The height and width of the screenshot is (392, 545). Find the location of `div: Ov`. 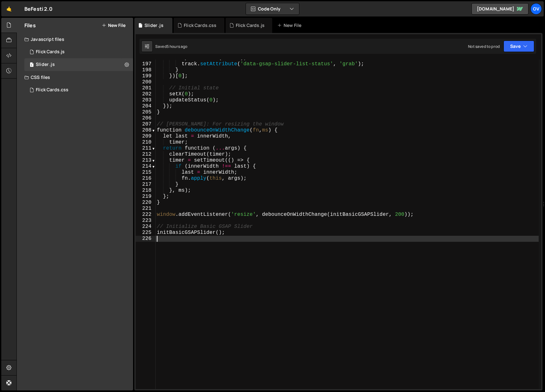

div: Ov is located at coordinates (536, 9).